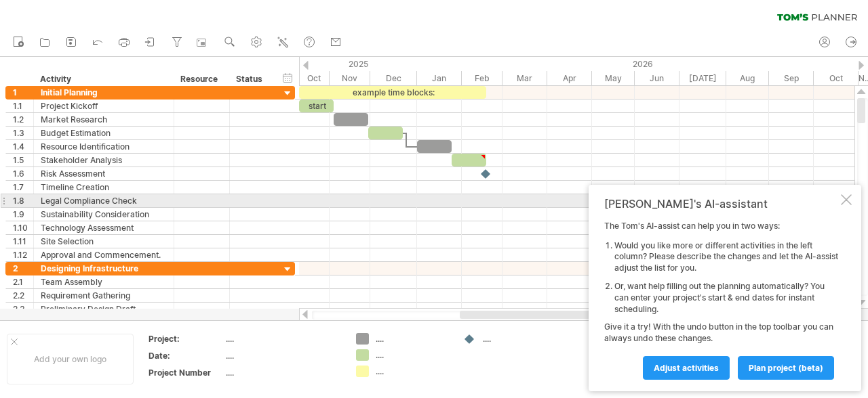 Image resolution: width=868 pixels, height=398 pixels. What do you see at coordinates (185, 356) in the screenshot?
I see `div: Date:` at bounding box center [185, 356].